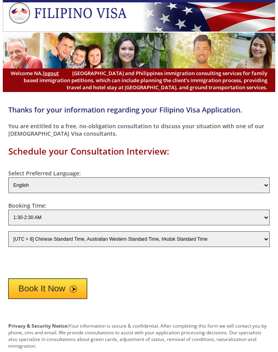  What do you see at coordinates (139, 151) in the screenshot?
I see `h1: Schedule your Consultation Interview:` at bounding box center [139, 151].